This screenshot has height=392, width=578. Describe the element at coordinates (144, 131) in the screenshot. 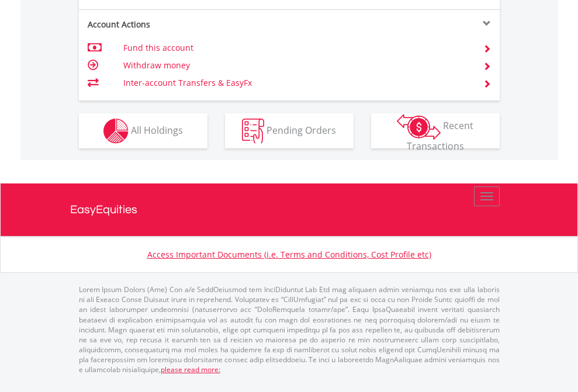

I see `button: All Holdings` at that location.